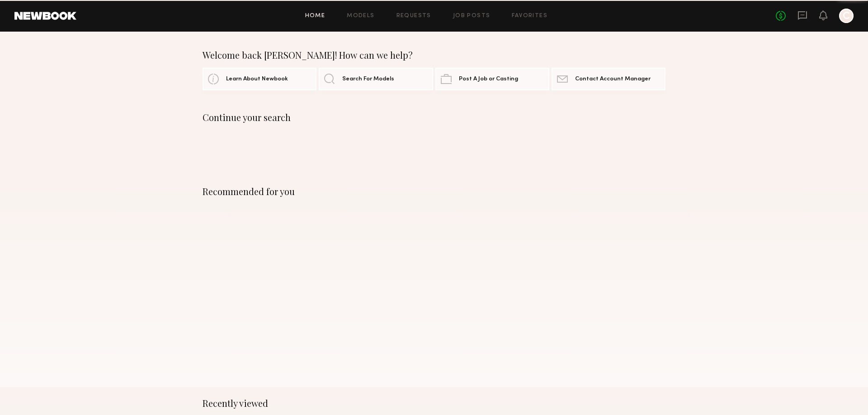 This screenshot has height=415, width=868. I want to click on span: Post A Job or Casting, so click(488, 79).